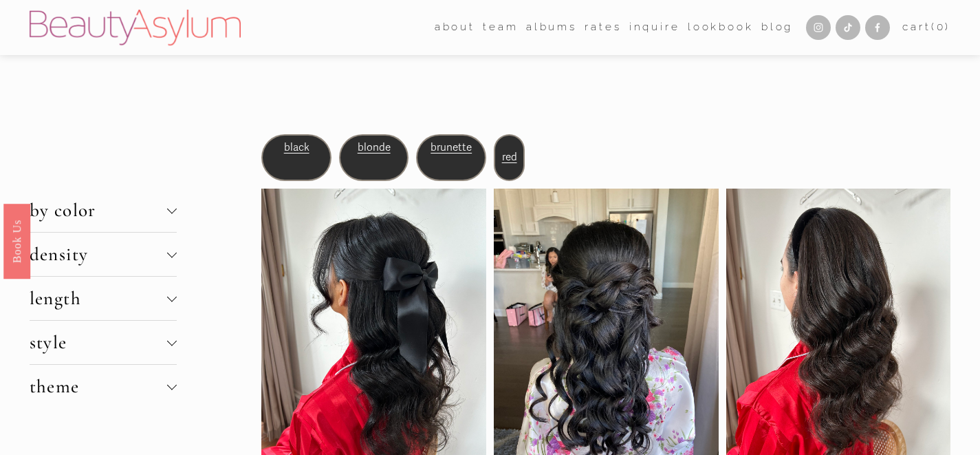 The width and height of the screenshot is (980, 455). What do you see at coordinates (552, 27) in the screenshot?
I see `a: albums` at bounding box center [552, 27].